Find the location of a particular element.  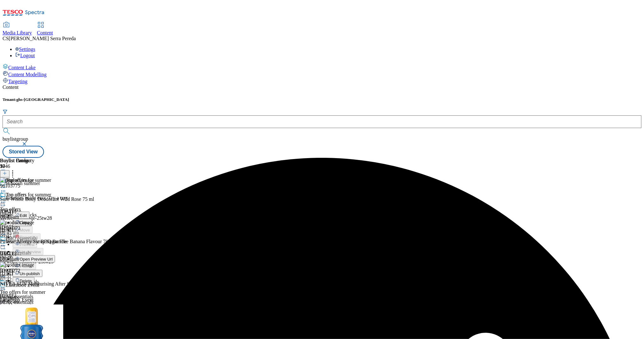

span: Content is located at coordinates (45, 33).